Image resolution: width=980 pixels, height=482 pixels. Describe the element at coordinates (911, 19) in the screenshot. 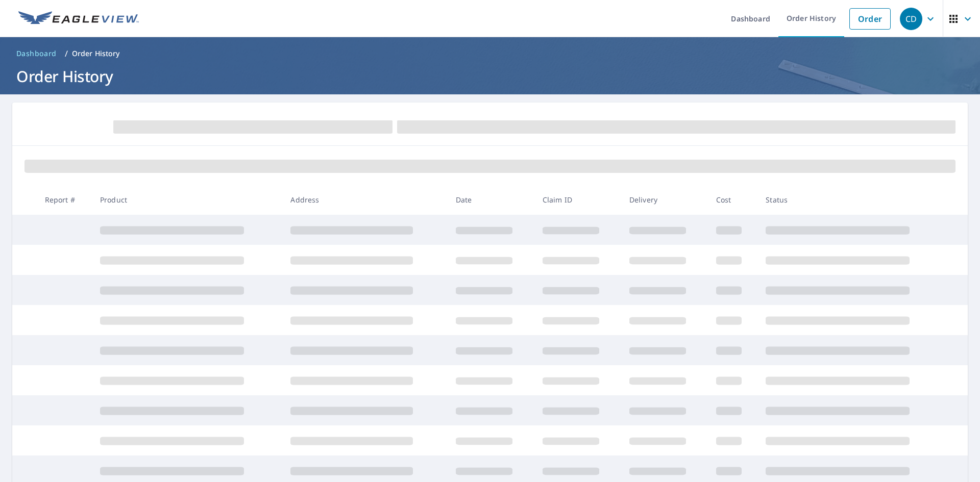

I see `div: CD` at that location.